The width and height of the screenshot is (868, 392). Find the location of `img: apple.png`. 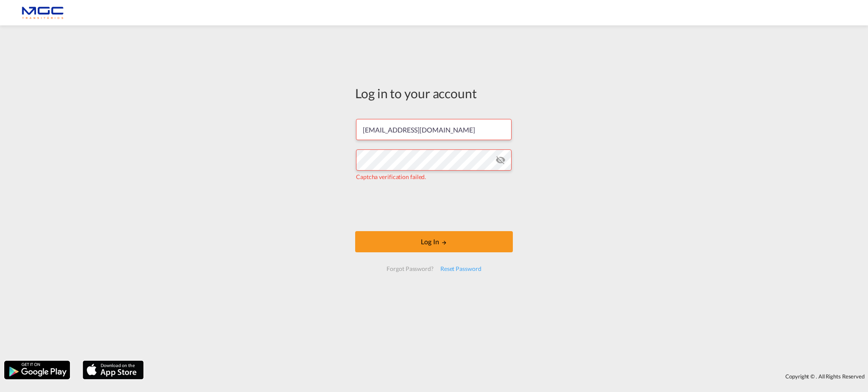

img: apple.png is located at coordinates (113, 370).